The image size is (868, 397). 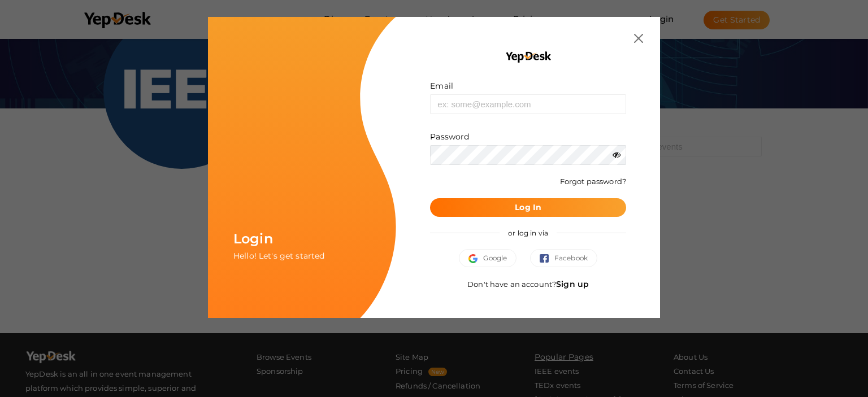 What do you see at coordinates (488, 258) in the screenshot?
I see `button: Google` at bounding box center [488, 258].